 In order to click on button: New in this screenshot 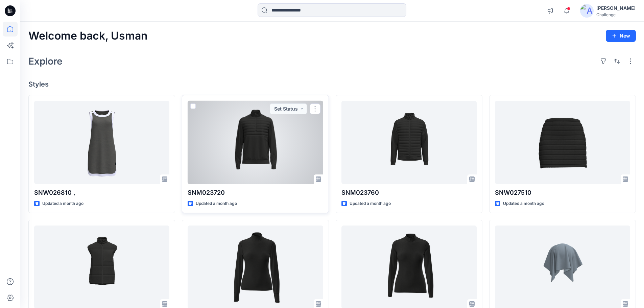, I will do `click(621, 36)`.